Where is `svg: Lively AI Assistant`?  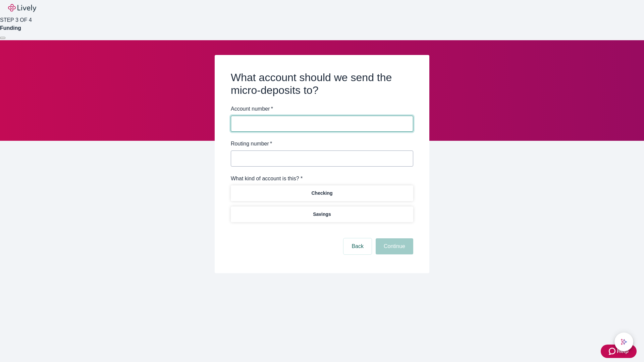
svg: Lively AI Assistant is located at coordinates (624, 341).